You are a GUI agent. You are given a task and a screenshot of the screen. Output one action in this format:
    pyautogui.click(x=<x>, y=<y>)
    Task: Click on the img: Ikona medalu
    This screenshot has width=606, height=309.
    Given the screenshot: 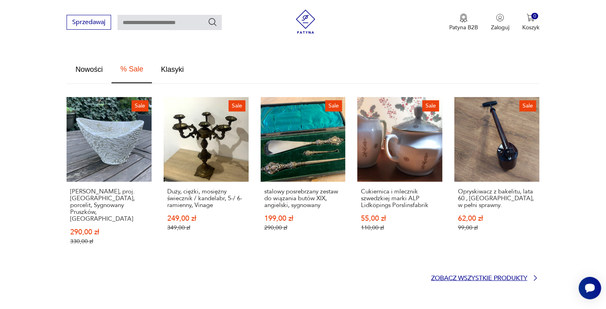 What is the action you would take?
    pyautogui.click(x=463, y=18)
    